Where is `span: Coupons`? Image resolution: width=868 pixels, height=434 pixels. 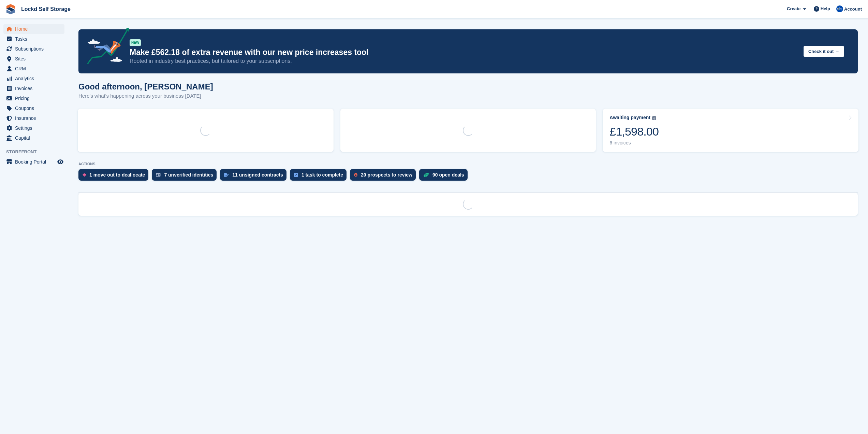
span: Coupons is located at coordinates (36, 108).